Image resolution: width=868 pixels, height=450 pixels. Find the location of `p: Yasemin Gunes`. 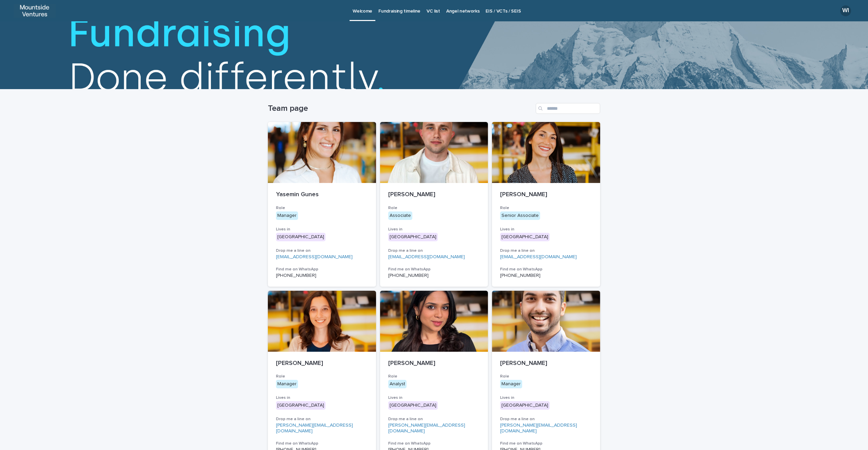

p: Yasemin Gunes is located at coordinates (322, 195).